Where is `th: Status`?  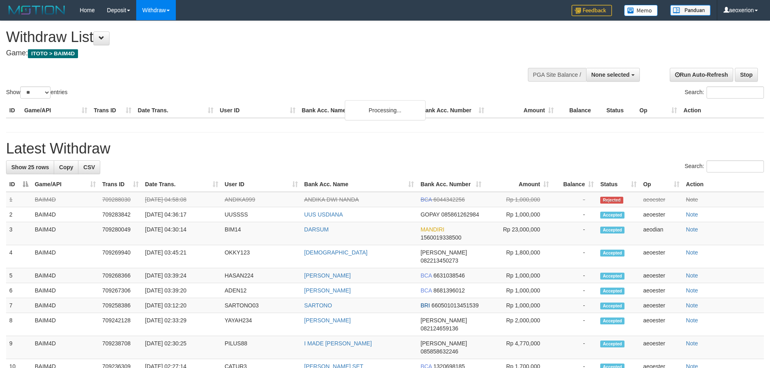 th: Status is located at coordinates (619, 110).